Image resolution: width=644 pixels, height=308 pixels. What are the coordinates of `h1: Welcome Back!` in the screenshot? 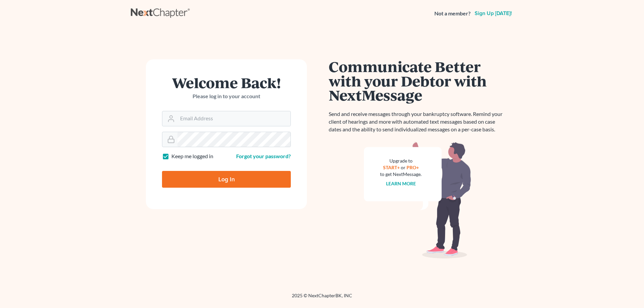 It's located at (227, 82).